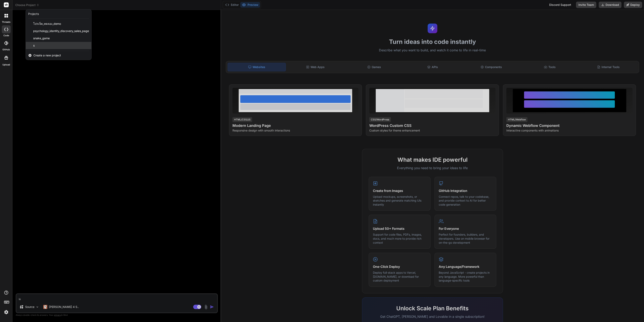 The height and width of the screenshot is (322, 644). I want to click on label: threads, so click(6, 22).